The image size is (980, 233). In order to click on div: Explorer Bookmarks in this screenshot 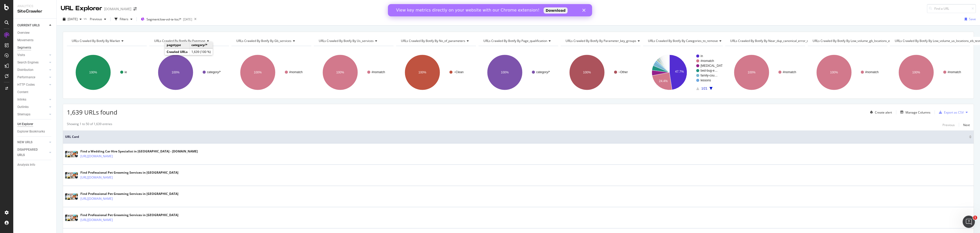, I will do `click(31, 131)`.